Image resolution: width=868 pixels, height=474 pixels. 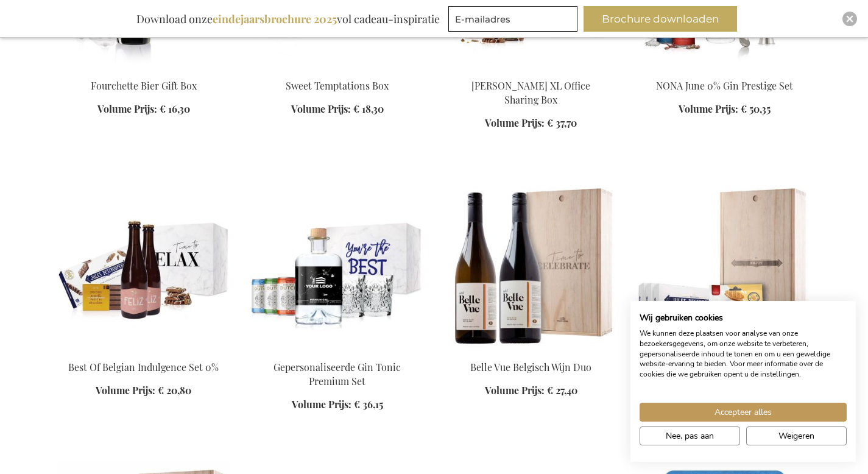 What do you see at coordinates (144, 265) in the screenshot?
I see `img: Best Of Belgian Indulgence Set 0%` at bounding box center [144, 265].